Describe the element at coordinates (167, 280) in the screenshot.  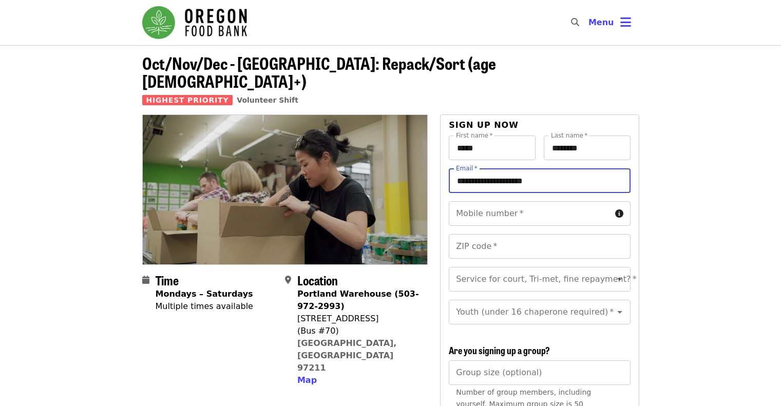
I see `span: Time` at that location.